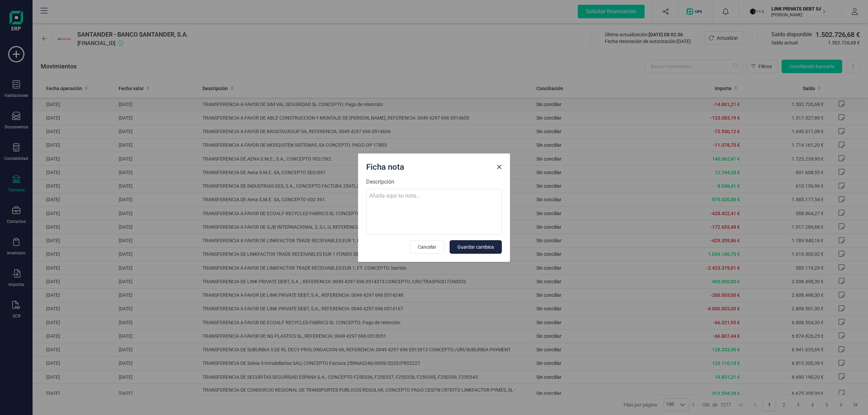 The height and width of the screenshot is (415, 868). I want to click on span: Guardar cambios, so click(476, 247).